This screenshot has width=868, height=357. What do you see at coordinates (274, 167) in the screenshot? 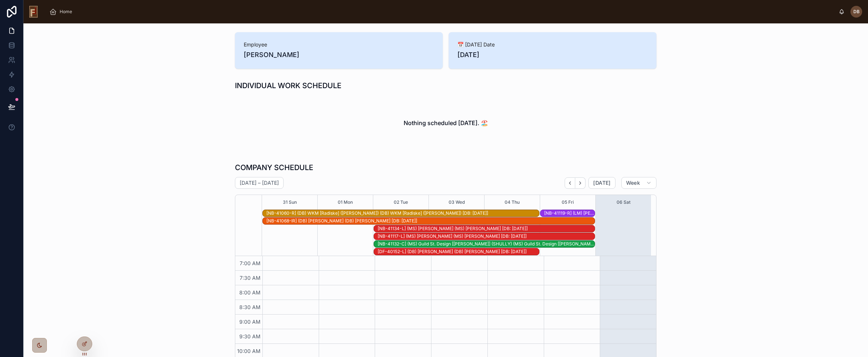
I see `h1: COMPANY SCHEDULE` at bounding box center [274, 167].